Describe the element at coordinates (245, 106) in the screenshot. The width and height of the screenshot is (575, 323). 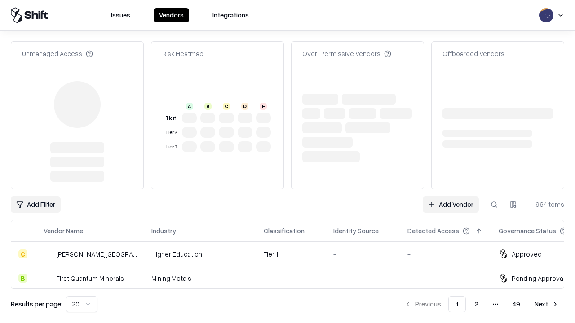
I see `div: D` at that location.